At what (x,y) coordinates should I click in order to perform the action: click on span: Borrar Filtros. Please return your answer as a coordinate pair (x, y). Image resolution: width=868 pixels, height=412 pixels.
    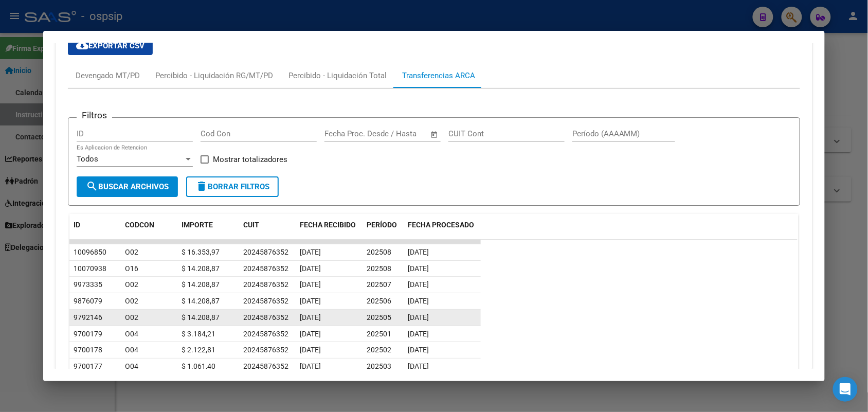
    Looking at the image, I should click on (233, 186).